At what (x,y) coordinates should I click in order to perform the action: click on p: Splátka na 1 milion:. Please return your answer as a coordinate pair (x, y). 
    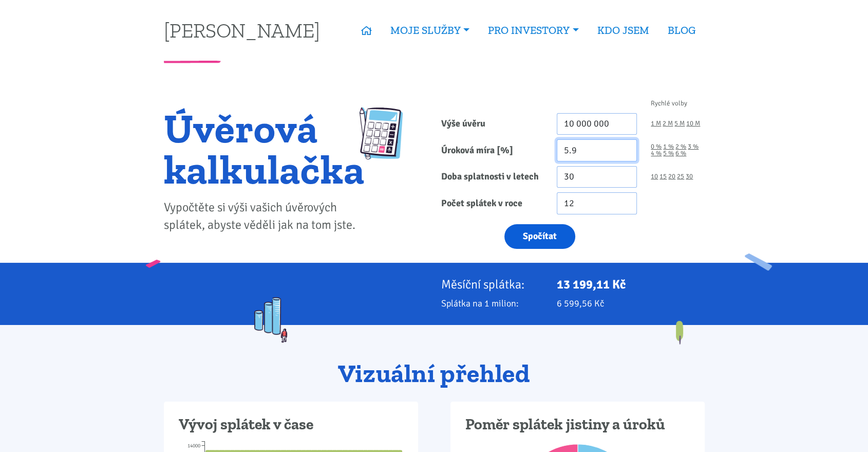
    Looking at the image, I should click on (492, 303).